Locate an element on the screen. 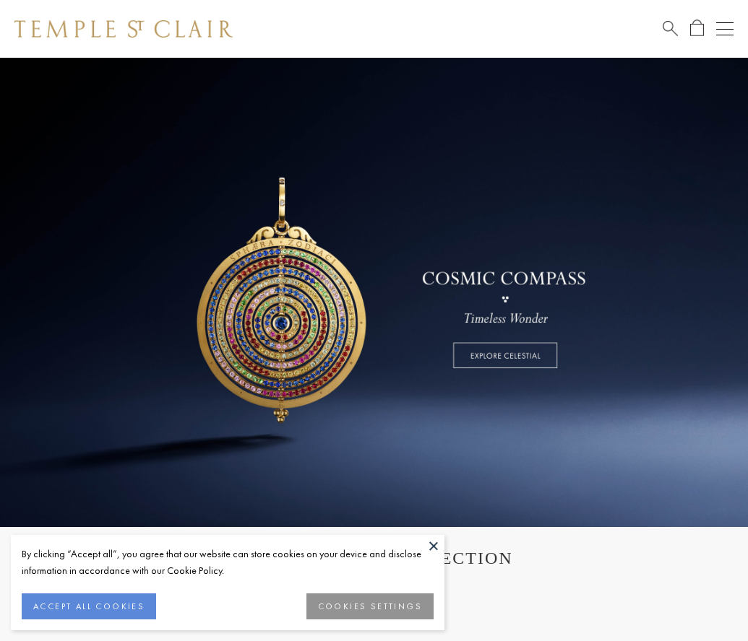 This screenshot has height=641, width=748. button: COOKIES SETTINGS is located at coordinates (370, 607).